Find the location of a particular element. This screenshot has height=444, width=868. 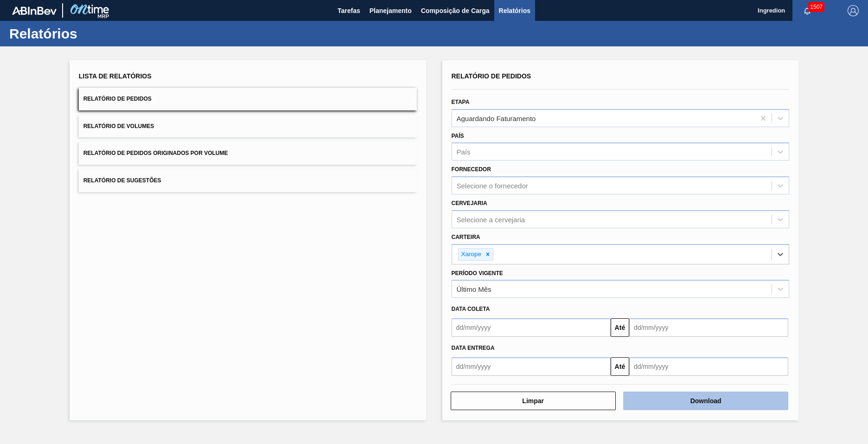

label: Cervejaria is located at coordinates (469, 203).